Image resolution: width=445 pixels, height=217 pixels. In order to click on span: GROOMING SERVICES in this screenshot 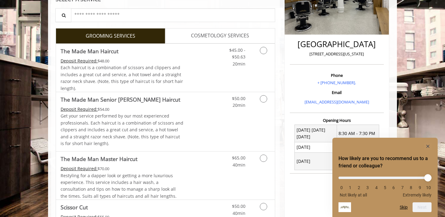, I will do `click(110, 36)`.